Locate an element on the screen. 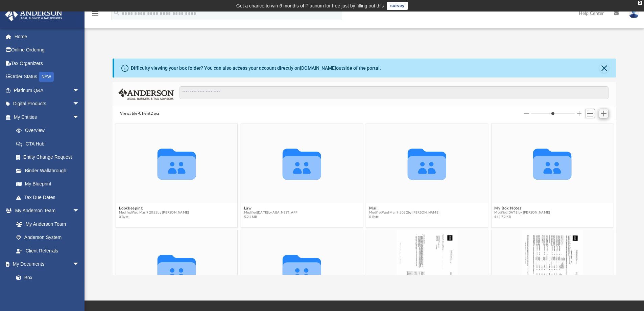  a: Platinum Q&Aarrow_drop_down is located at coordinates (47, 90).